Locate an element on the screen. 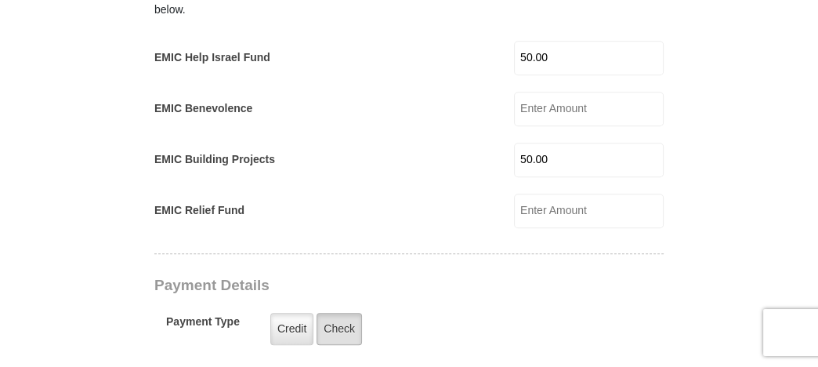 This screenshot has width=818, height=367. label: Credit is located at coordinates (292, 328).